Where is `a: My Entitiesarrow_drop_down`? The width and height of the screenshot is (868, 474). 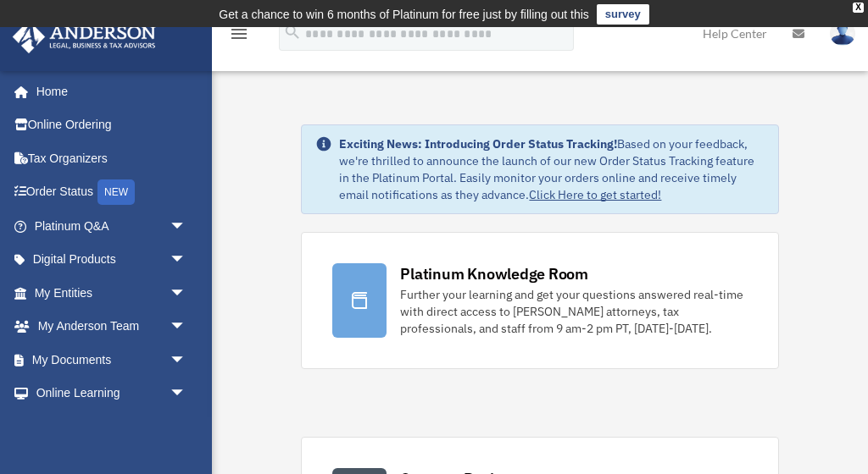
a: My Entitiesarrow_drop_down is located at coordinates (112, 293).